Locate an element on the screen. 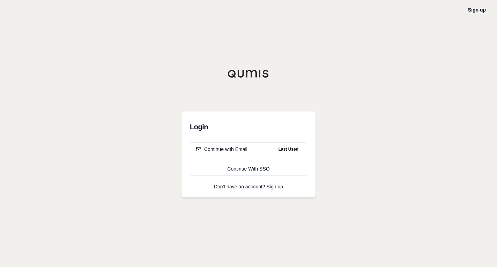  h3: Login is located at coordinates (249, 127).